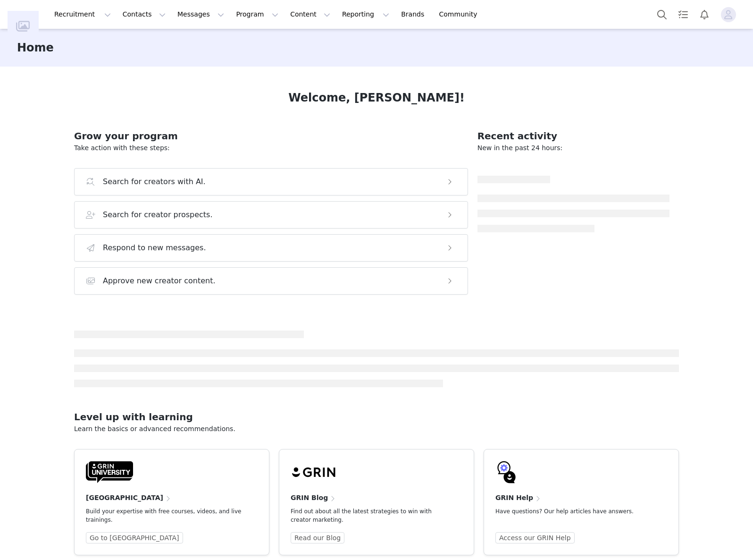 This screenshot has width=753, height=560. Describe the element at coordinates (574, 511) in the screenshot. I see `p: Have questions? Our help articles have answers.` at that location.